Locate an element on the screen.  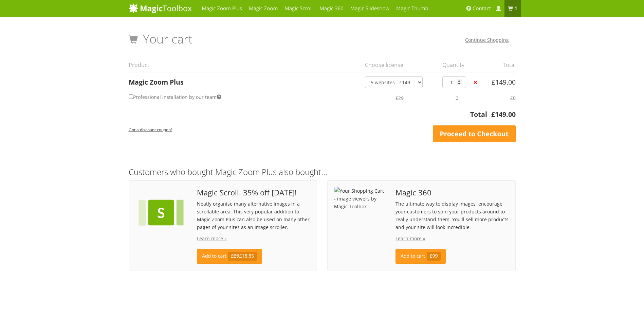
th: Quantity is located at coordinates (455, 65).